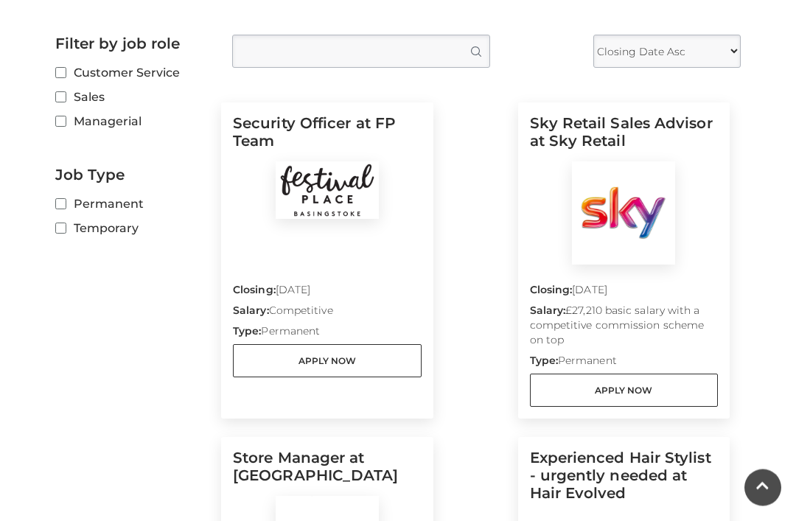 This screenshot has height=521, width=796. Describe the element at coordinates (327, 139) in the screenshot. I see `h5: Security Officer at FP Team` at that location.